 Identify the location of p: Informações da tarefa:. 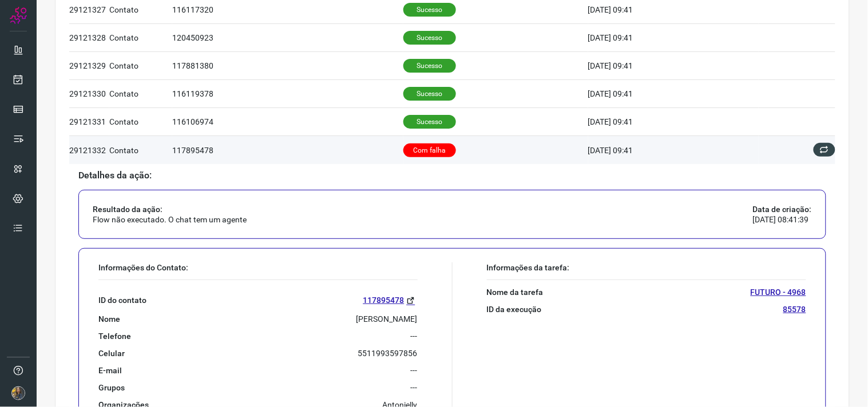
(646, 268).